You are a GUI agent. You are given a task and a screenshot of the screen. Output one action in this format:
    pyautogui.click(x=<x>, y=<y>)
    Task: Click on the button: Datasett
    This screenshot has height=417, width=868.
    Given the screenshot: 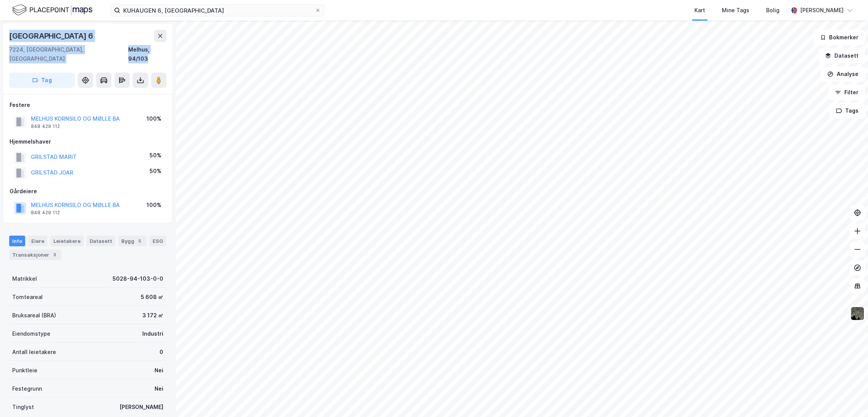 What is the action you would take?
    pyautogui.click(x=842, y=55)
    